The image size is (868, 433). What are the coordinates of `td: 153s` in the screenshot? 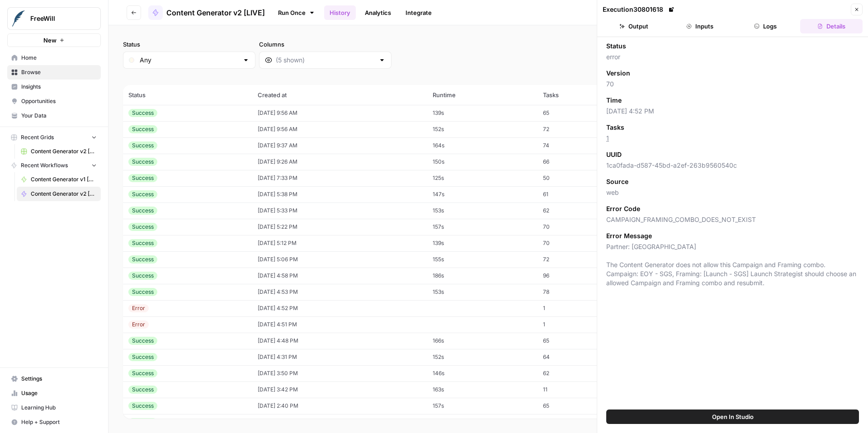 It's located at (482, 292).